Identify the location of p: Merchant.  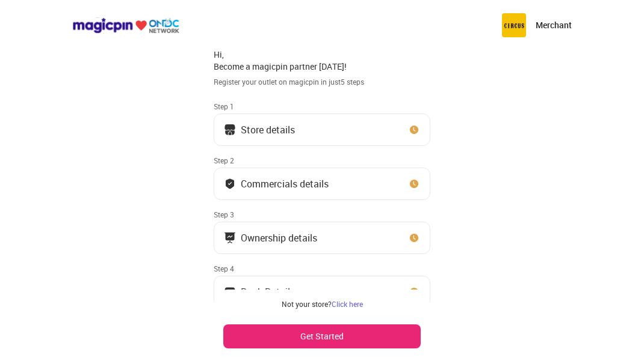
(554, 25).